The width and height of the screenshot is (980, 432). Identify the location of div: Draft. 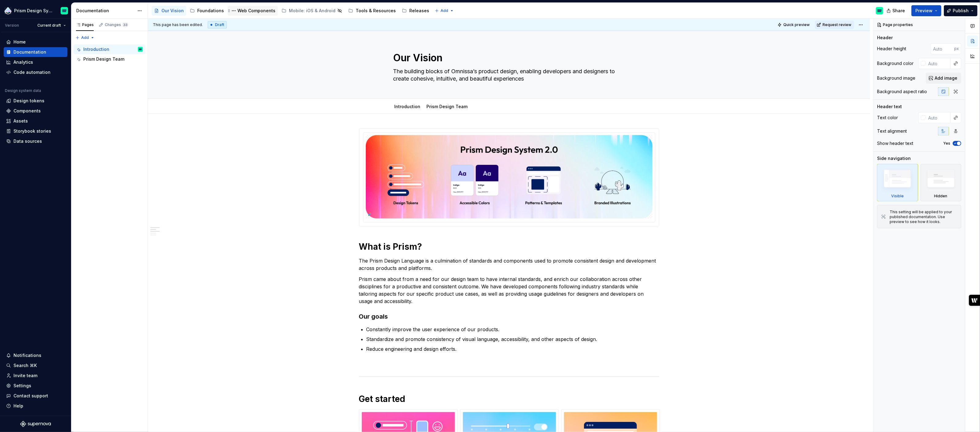
(217, 25).